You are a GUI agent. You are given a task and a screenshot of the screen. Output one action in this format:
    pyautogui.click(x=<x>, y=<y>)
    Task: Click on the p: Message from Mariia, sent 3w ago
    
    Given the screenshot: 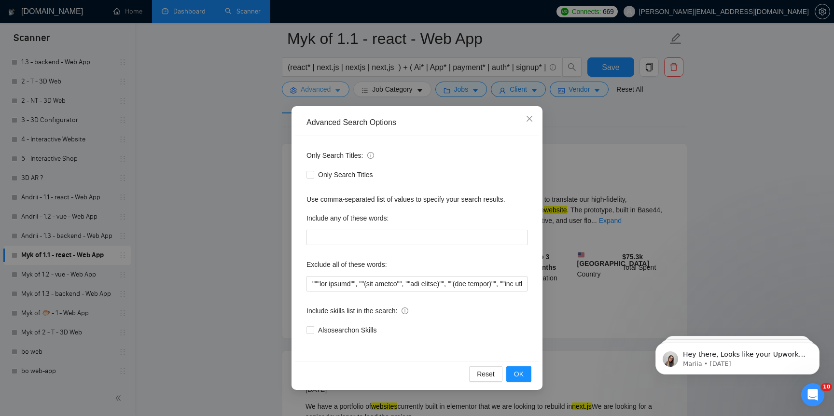 What is the action you would take?
    pyautogui.click(x=104, y=42)
    